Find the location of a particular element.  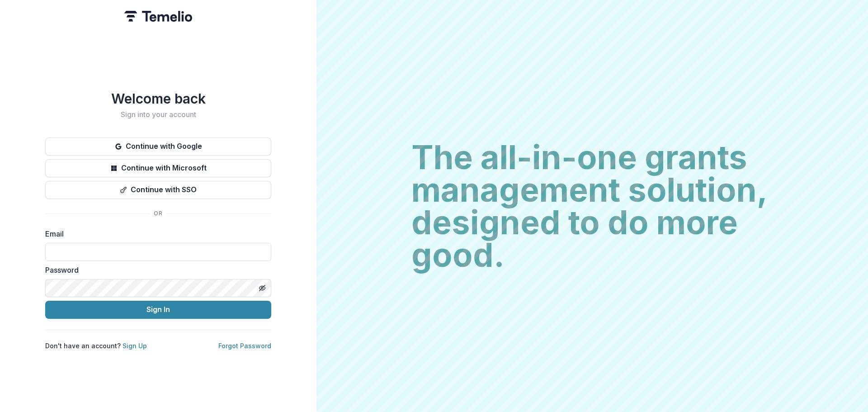

label: Email is located at coordinates (156, 234).